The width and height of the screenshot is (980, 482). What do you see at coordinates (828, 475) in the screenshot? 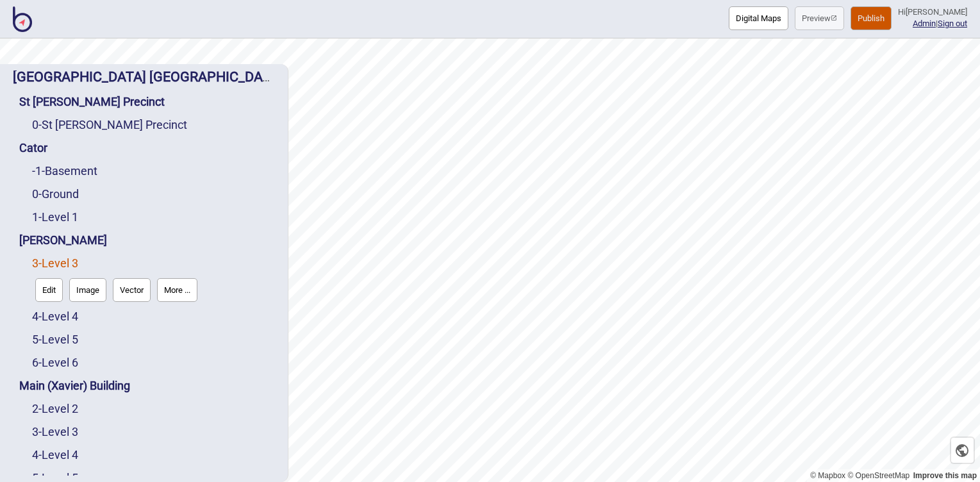
I see `a: Mapbox` at bounding box center [828, 475].